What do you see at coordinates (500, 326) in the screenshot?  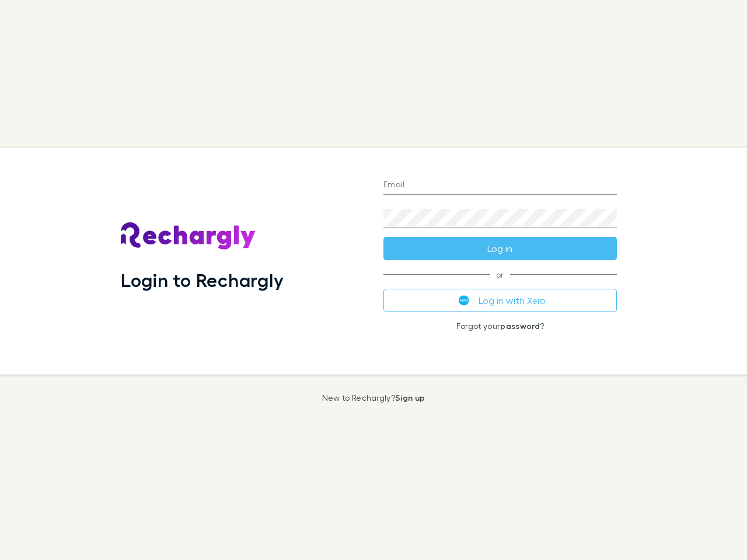 I see `p: Forgot your ?` at bounding box center [500, 326].